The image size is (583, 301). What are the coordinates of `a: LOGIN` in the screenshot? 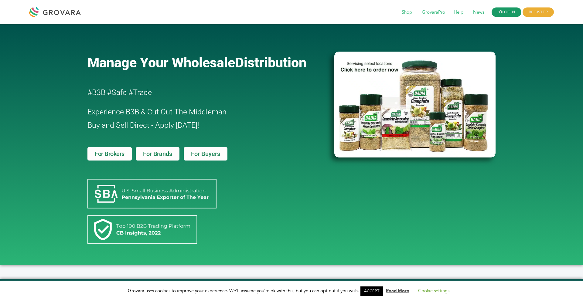 It's located at (506, 12).